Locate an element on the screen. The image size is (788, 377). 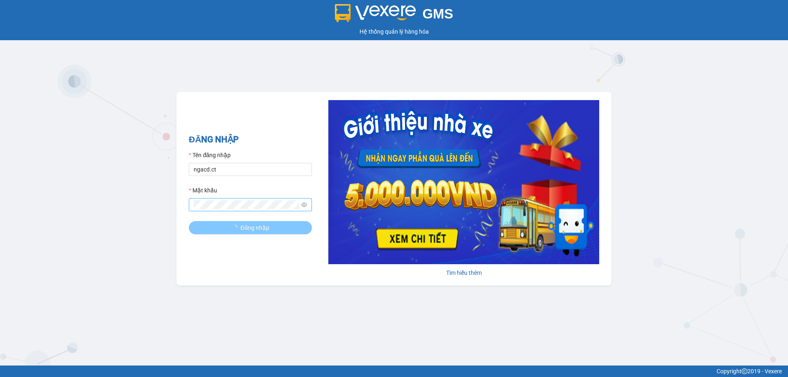
div: Hệ thống quản lý hàng hóa is located at coordinates (394, 32).